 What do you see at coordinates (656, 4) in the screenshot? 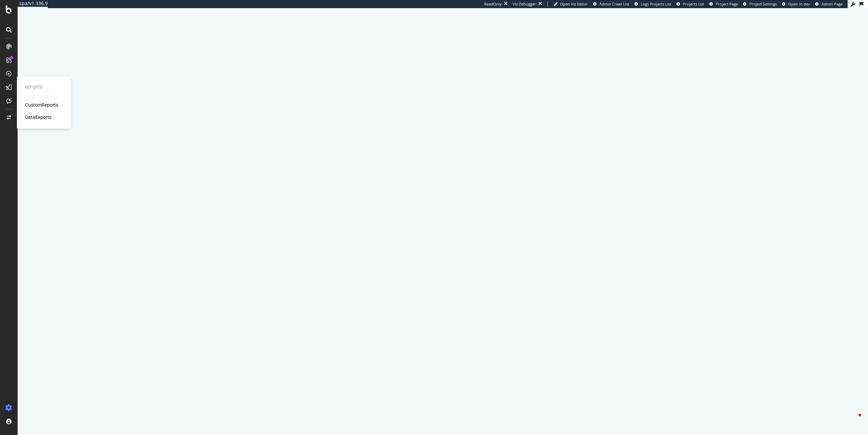
I see `span: Logs Projects List` at bounding box center [656, 4].